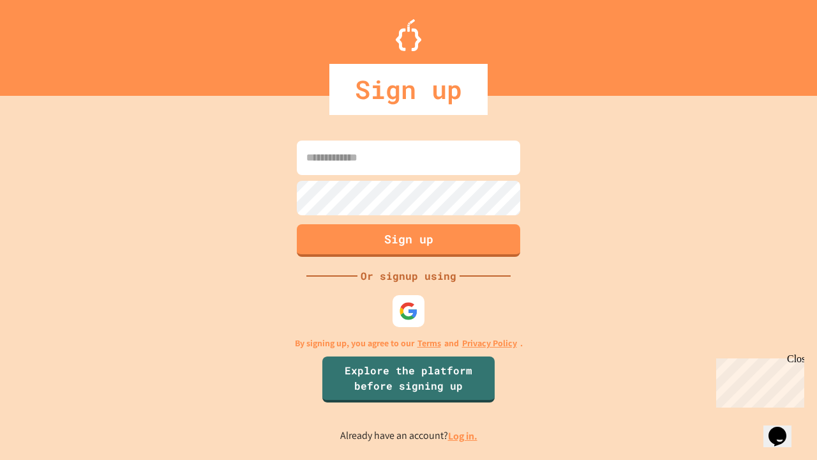 This screenshot has width=817, height=460. Describe the element at coordinates (409, 89) in the screenshot. I see `div: Sign up` at that location.